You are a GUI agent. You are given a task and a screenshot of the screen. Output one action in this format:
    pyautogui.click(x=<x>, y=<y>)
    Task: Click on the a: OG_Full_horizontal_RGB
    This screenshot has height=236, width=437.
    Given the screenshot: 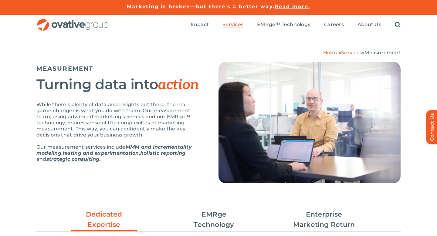 What is the action you would take?
    pyautogui.click(x=73, y=21)
    